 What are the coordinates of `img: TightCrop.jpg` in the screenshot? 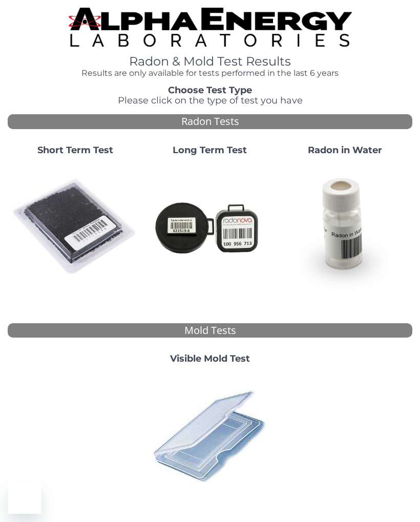 It's located at (210, 27).